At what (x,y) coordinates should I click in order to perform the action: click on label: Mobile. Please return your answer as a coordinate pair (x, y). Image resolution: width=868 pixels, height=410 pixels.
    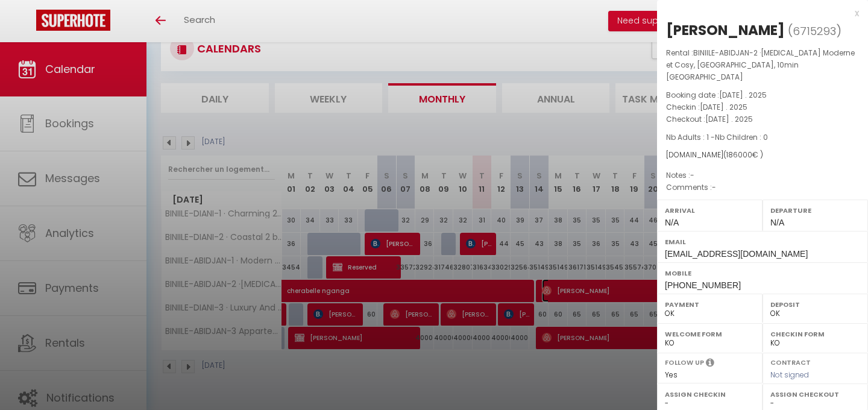
    Looking at the image, I should click on (763, 273).